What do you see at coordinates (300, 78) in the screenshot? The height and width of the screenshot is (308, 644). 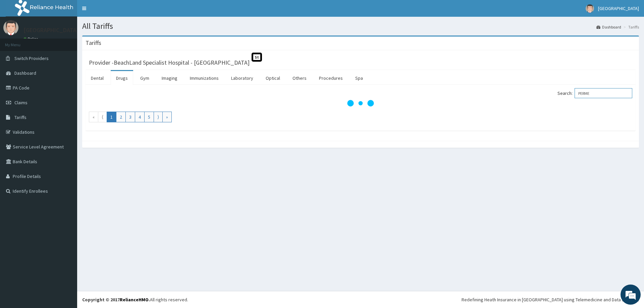 I see `a: Others` at bounding box center [300, 78].